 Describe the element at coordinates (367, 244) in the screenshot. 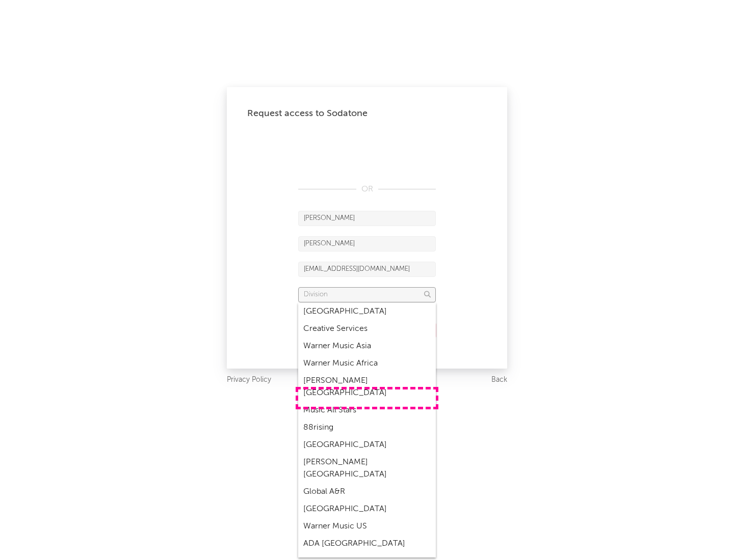

I see `input: Last Name` at that location.